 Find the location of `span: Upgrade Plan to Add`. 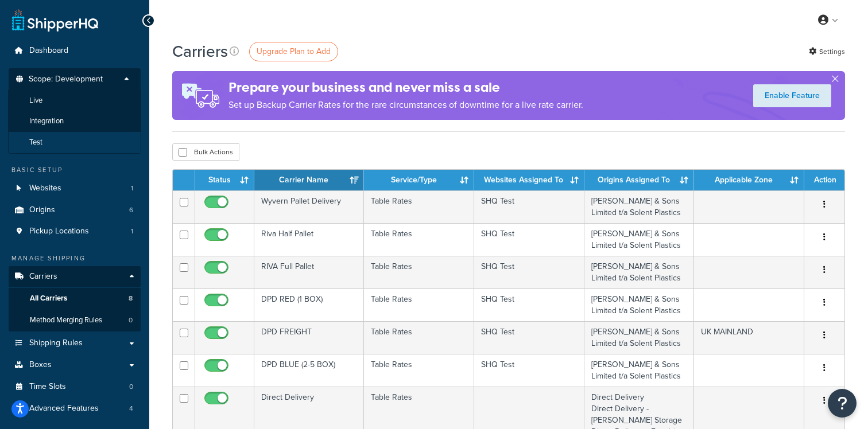

span: Upgrade Plan to Add is located at coordinates (293, 51).